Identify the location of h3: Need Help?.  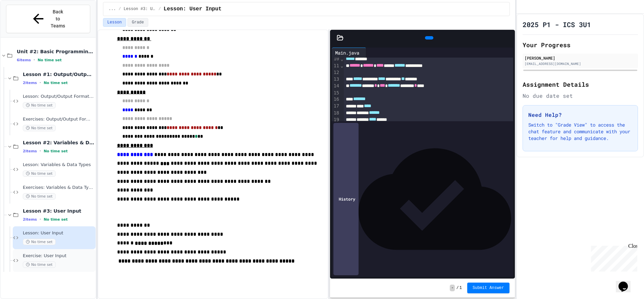
(580, 115).